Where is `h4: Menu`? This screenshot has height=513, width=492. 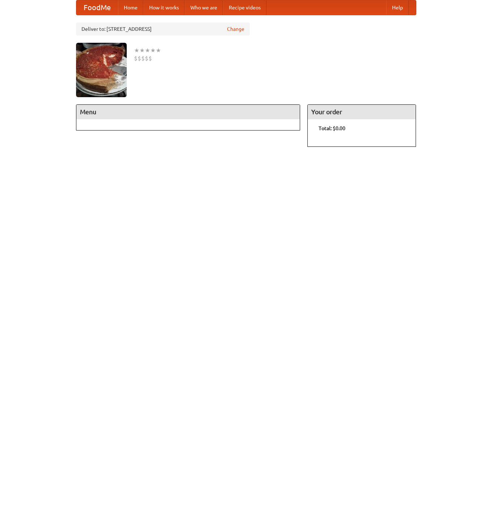 h4: Menu is located at coordinates (188, 112).